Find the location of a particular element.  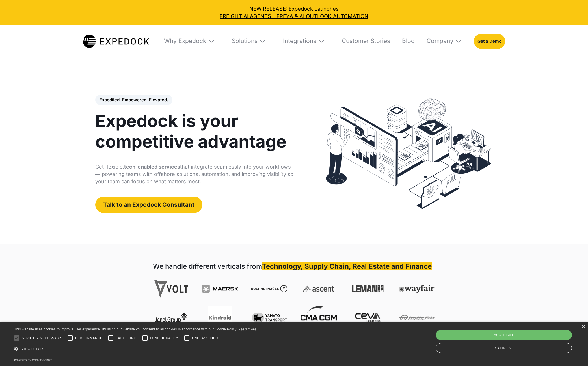

strong: Technology, Supply Chain, Real Estate and Finance is located at coordinates (347, 266).